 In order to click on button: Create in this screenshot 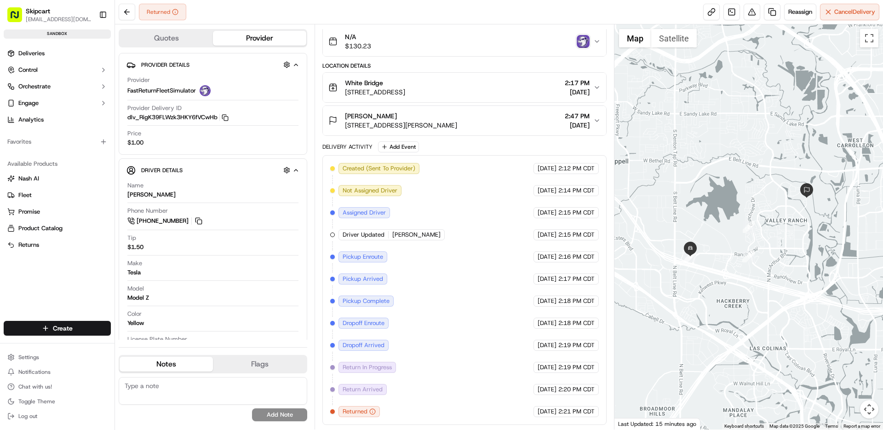, I will do `click(57, 328)`.